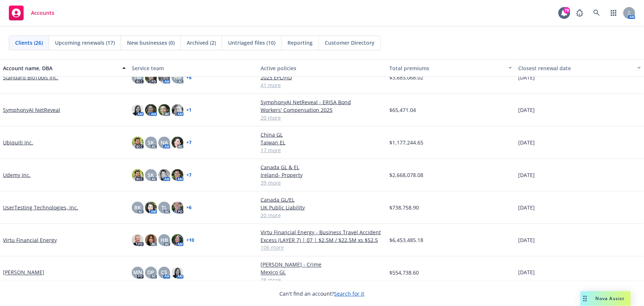  What do you see at coordinates (350, 43) in the screenshot?
I see `span: Customer Directory` at bounding box center [350, 43].